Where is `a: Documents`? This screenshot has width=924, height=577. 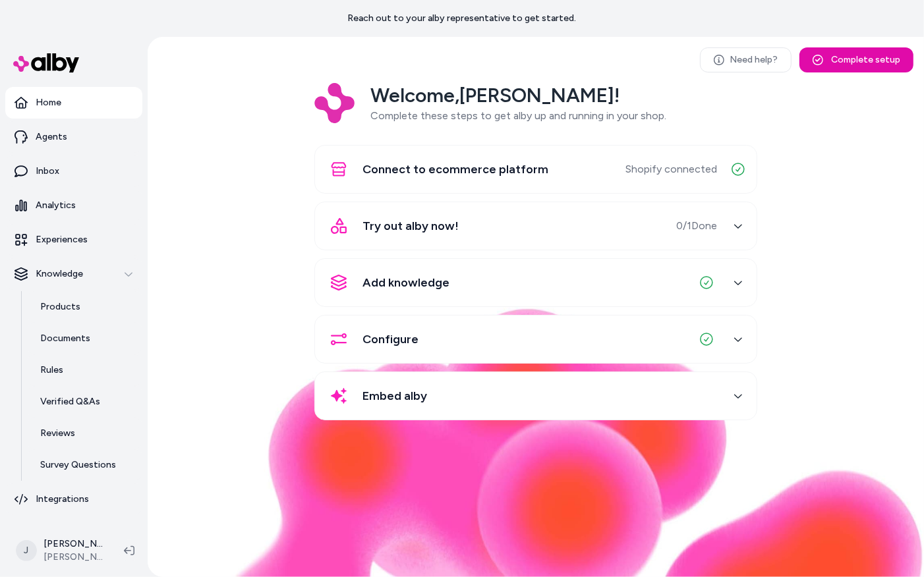
a: Documents is located at coordinates (84, 338).